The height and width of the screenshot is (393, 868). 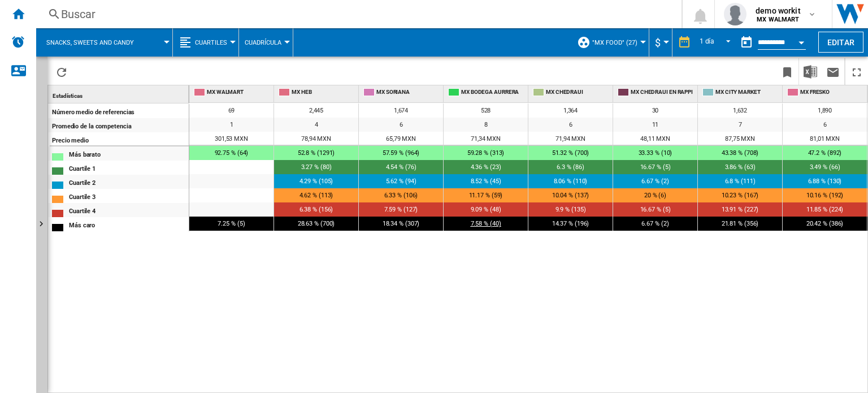 I want to click on div: MX SORIANA, so click(x=402, y=92).